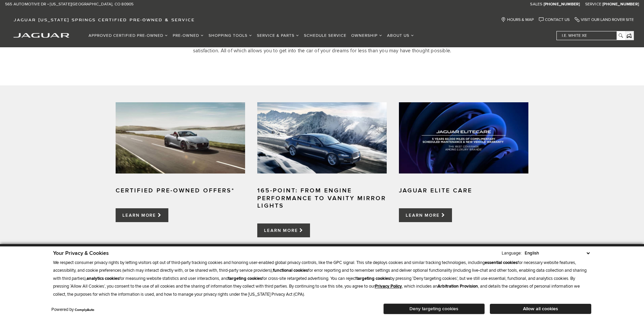 This screenshot has width=644, height=319. What do you see at coordinates (517, 20) in the screenshot?
I see `a: Hours & Map` at bounding box center [517, 20].